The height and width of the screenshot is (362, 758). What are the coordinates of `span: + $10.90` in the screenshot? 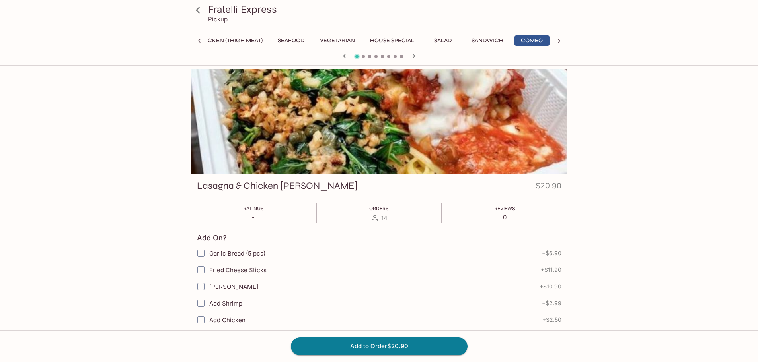 It's located at (550, 287).